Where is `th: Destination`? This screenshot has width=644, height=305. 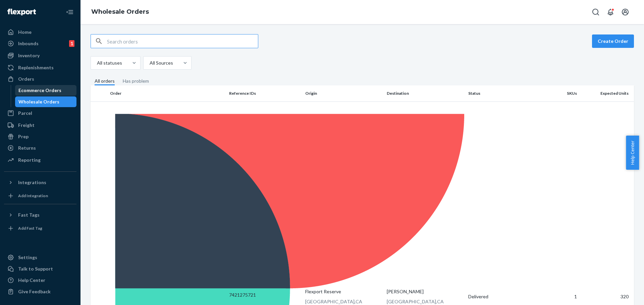
th: Destination is located at coordinates (425, 94).